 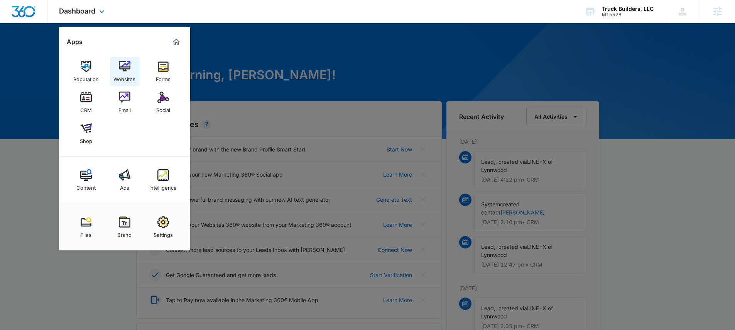 I want to click on div: account name, so click(x=628, y=9).